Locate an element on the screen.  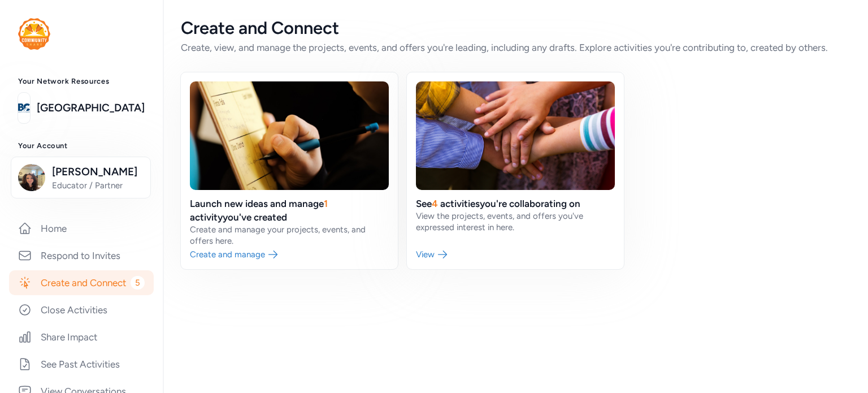
a: Share Impact is located at coordinates (81, 337).